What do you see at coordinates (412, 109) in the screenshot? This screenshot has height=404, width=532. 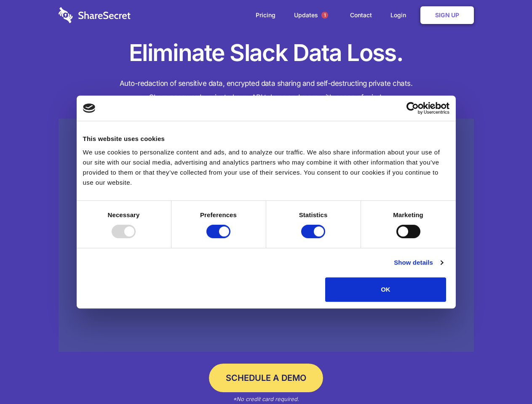 I see `a: Usercentrics Cookiebot - opens in a new window` at bounding box center [412, 109].